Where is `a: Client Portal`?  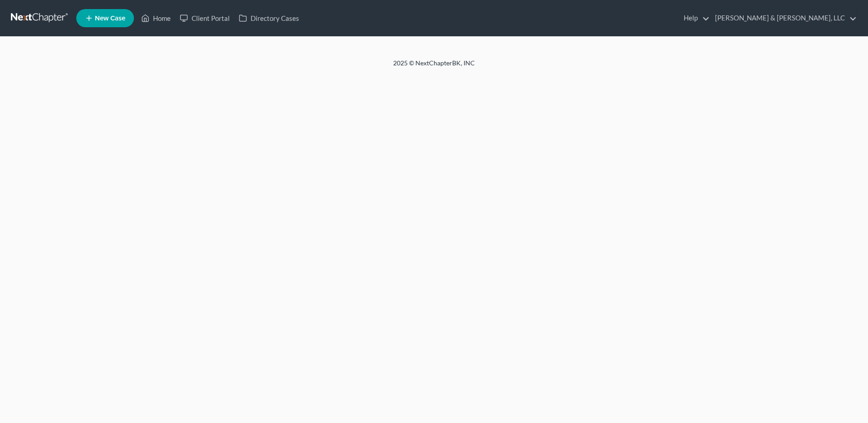 a: Client Portal is located at coordinates (205, 18).